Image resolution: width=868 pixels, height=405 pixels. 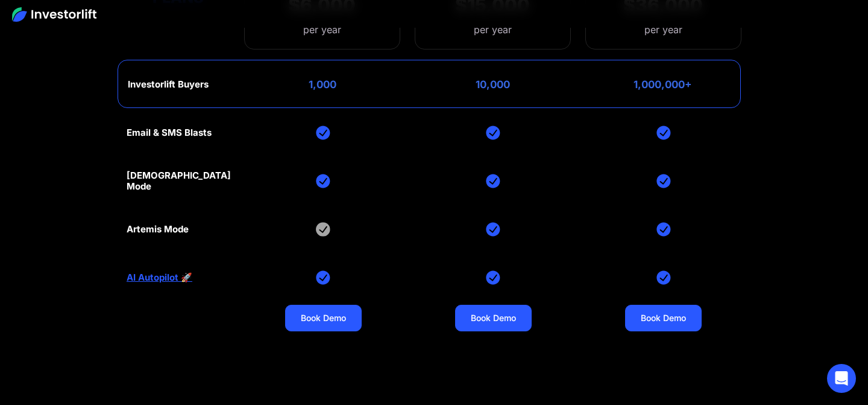 What do you see at coordinates (159, 278) in the screenshot?
I see `a: AI Autopilot 🚀` at bounding box center [159, 278].